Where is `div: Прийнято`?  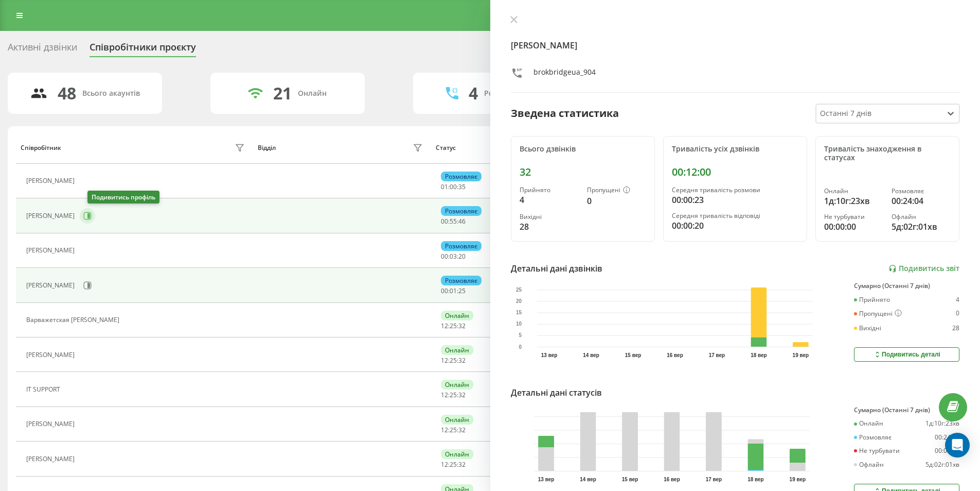 div: Прийнято is located at coordinates (549, 190).